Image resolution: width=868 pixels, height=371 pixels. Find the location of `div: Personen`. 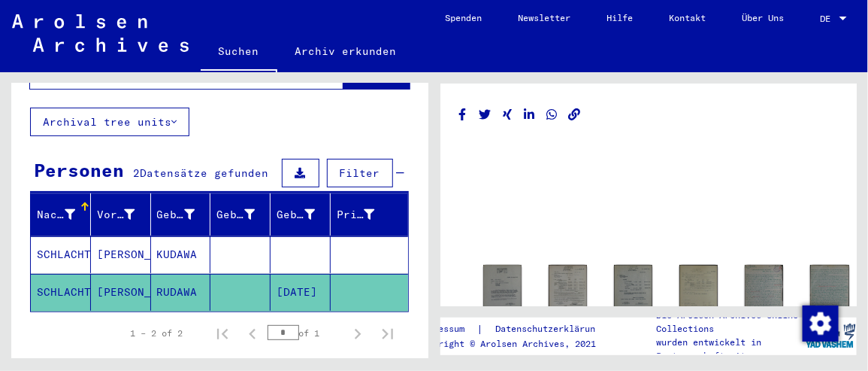

div: Personen is located at coordinates (79, 170).